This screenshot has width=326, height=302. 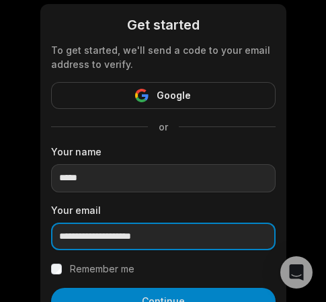 What do you see at coordinates (102, 269) in the screenshot?
I see `label: Remember me` at bounding box center [102, 269].